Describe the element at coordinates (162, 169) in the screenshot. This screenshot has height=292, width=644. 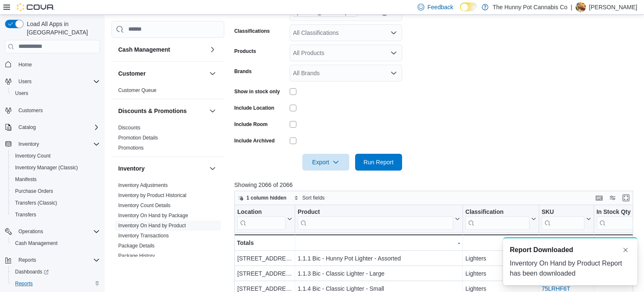
I see `button: Inventory` at that location.